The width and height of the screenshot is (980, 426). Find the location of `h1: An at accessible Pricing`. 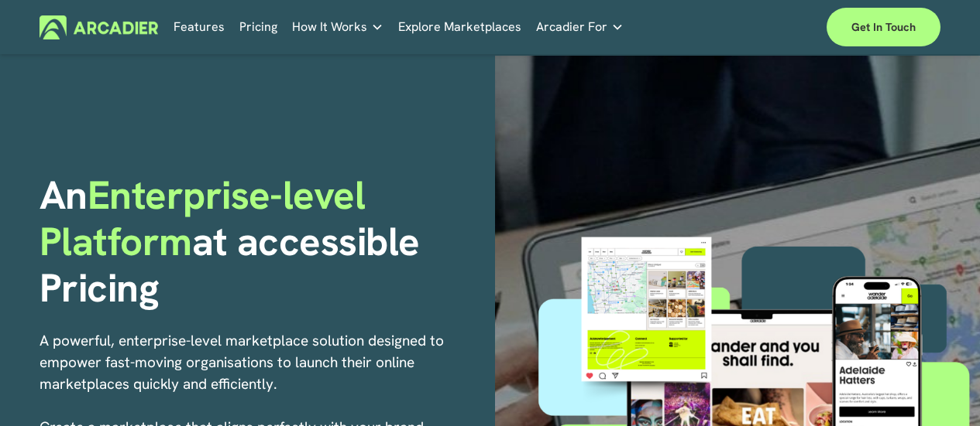

h1: An at accessible Pricing is located at coordinates (262, 241).